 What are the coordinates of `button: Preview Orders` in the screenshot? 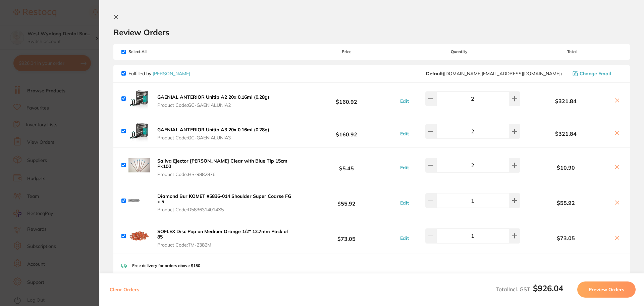 It's located at (606, 289).